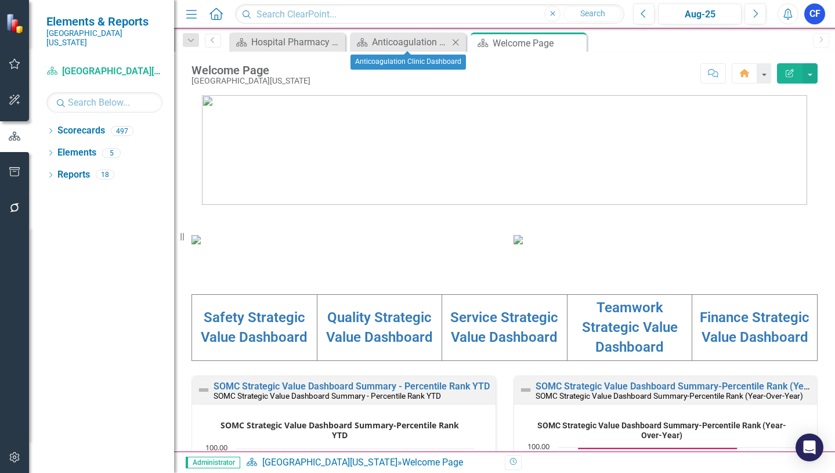 The width and height of the screenshot is (835, 473). What do you see at coordinates (429, 14) in the screenshot?
I see `input: Search ClearPoint...` at bounding box center [429, 14].